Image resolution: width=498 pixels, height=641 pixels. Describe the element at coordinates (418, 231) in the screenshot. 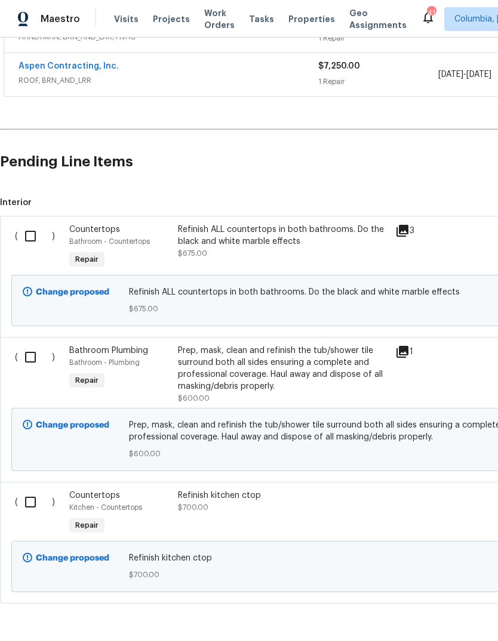

I see `div: 3` at that location.